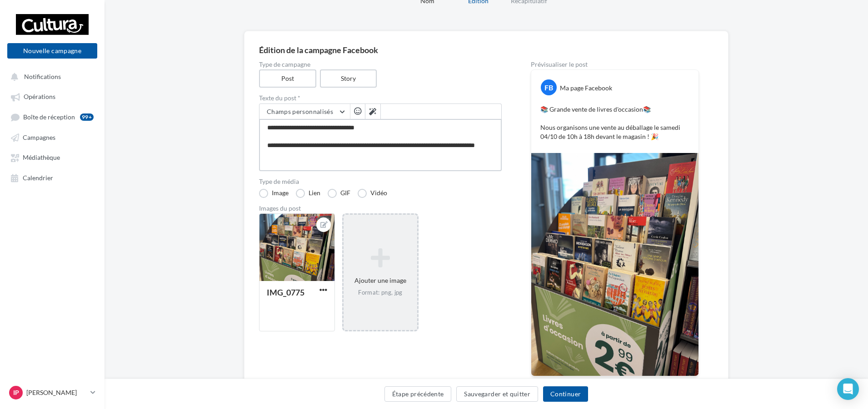  Describe the element at coordinates (381, 98) in the screenshot. I see `label: Texte du post *` at that location.